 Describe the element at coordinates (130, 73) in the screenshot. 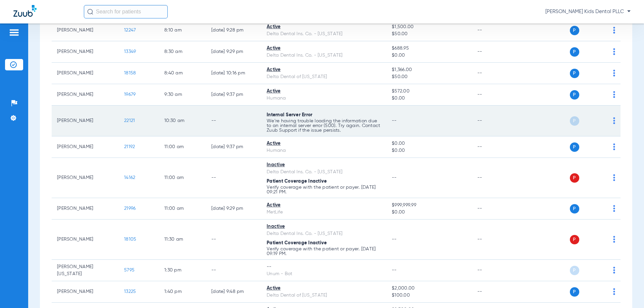

I see `span: 18158` at that location.